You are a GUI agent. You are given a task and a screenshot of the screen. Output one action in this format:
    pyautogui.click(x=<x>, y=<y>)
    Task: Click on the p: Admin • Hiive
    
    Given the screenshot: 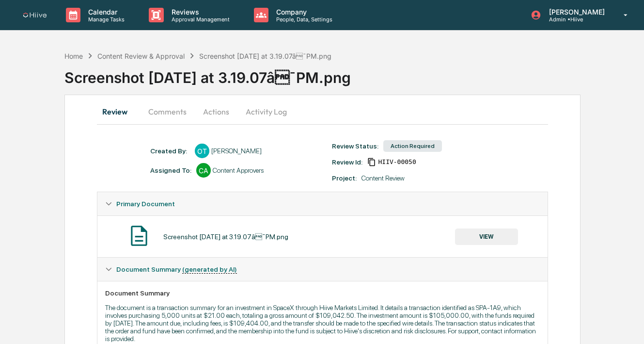 What is the action you would take?
    pyautogui.click(x=575, y=20)
    